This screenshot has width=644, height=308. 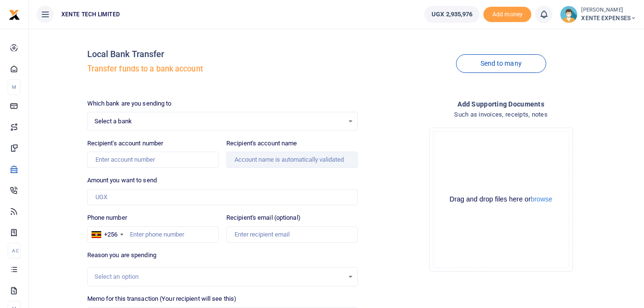 What do you see at coordinates (111, 235) in the screenshot?
I see `div: +256` at bounding box center [111, 235].